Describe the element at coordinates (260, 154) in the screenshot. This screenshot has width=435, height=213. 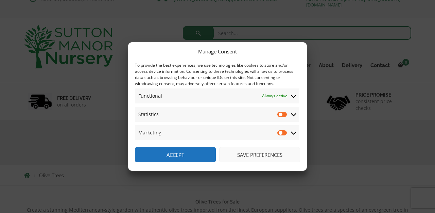
I see `button: Save preferences` at that location.